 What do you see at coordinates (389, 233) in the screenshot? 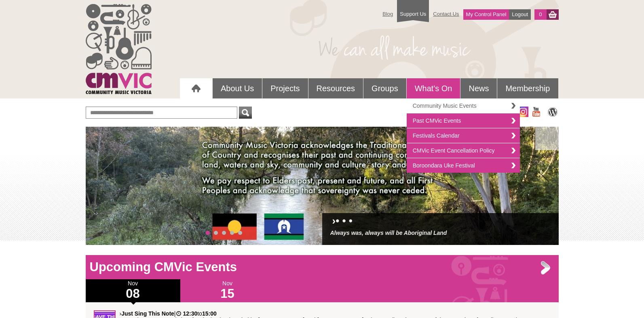
I see `a: Always was, always will be Aboriginal Land` at bounding box center [389, 233].